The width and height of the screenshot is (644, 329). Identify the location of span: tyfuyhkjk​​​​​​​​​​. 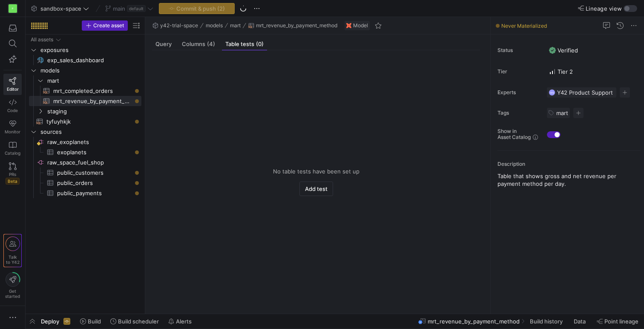
(89, 122).